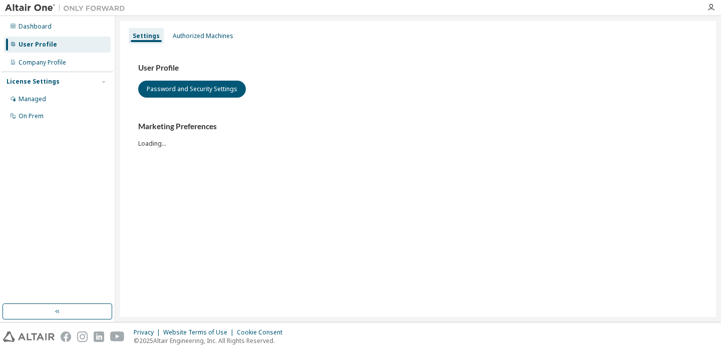 Image resolution: width=721 pixels, height=351 pixels. What do you see at coordinates (211, 341) in the screenshot?
I see `p: © 2025 Altair Engineering, Inc. All Rights Reserved.` at bounding box center [211, 341].